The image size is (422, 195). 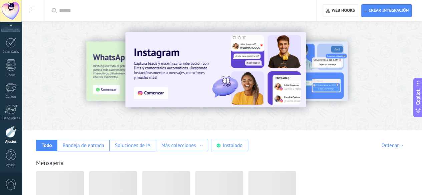 I want to click on div: Ajustes, so click(x=11, y=142).